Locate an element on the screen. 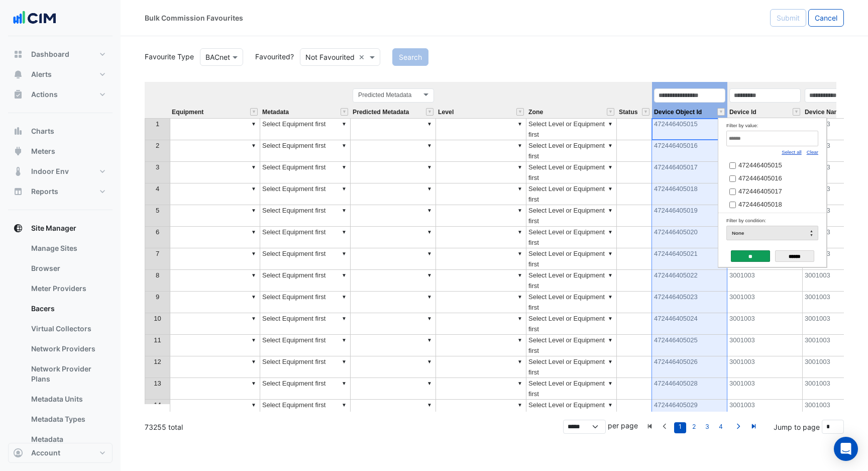 The width and height of the screenshot is (868, 471). span: 14 is located at coordinates (157, 404).